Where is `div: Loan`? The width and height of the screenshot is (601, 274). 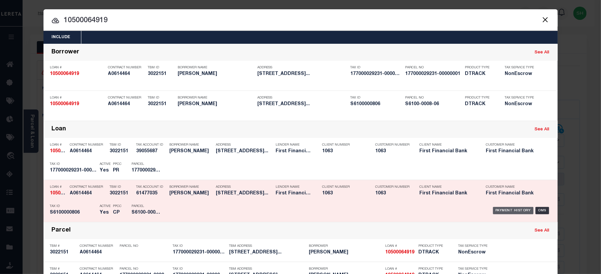 div: Loan is located at coordinates (59, 129).